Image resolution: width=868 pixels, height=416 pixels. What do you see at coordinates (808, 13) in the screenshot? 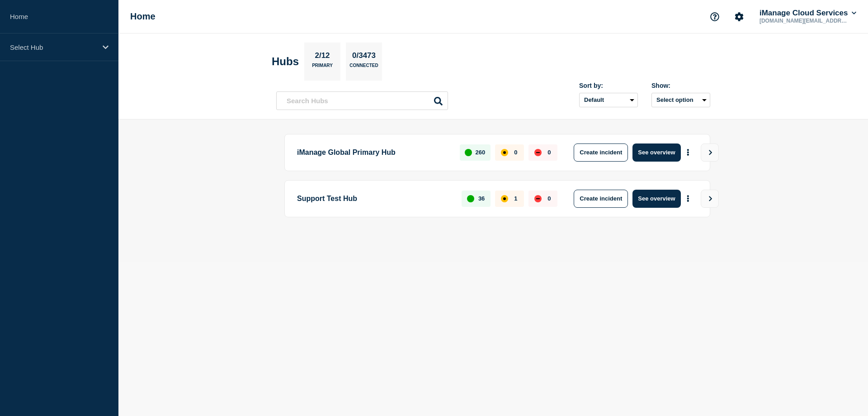
I see `button: iManage Cloud Services` at bounding box center [808, 13].